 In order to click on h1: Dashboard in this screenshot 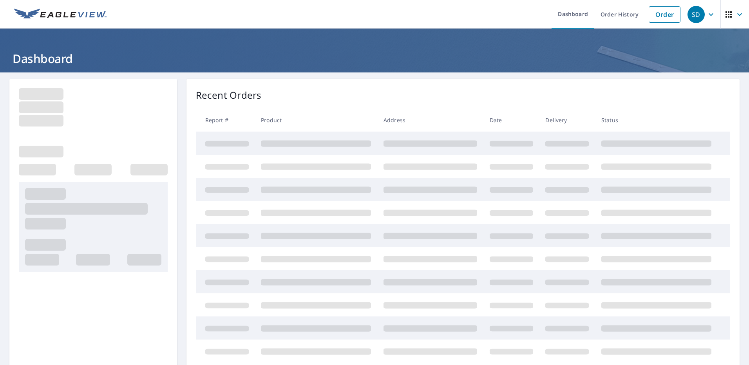, I will do `click(374, 58)`.